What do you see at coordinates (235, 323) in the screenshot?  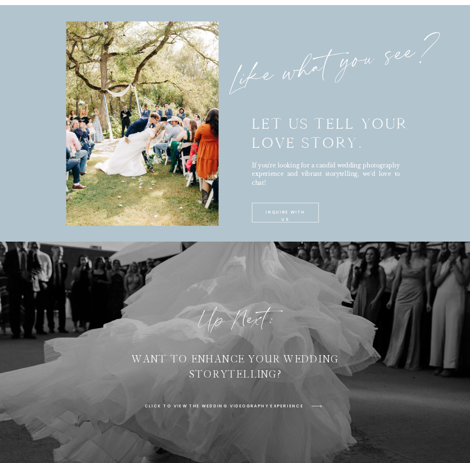 I see `p: Up Next:` at bounding box center [235, 323].